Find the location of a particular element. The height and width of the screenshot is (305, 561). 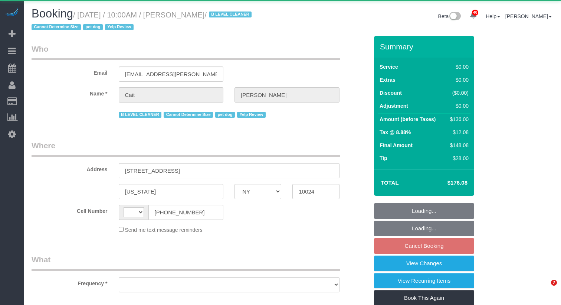

div: $148.08 is located at coordinates (458, 145).